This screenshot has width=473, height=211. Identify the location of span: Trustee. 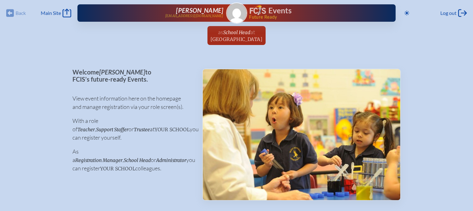
(142, 130).